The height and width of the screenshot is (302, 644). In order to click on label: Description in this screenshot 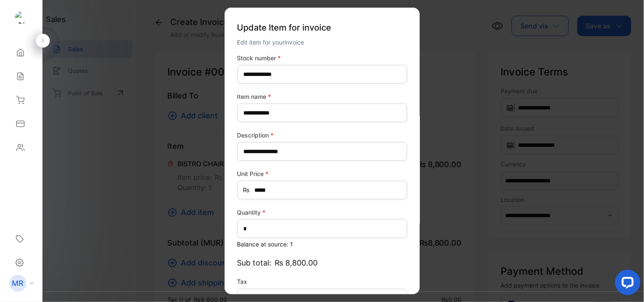, I will do `click(322, 135)`.